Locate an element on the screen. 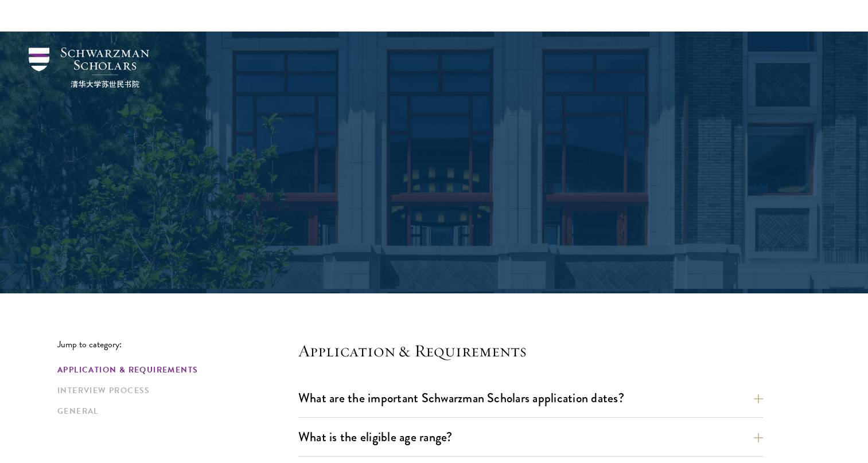  button: What is the eligible age range? is located at coordinates (531, 437).